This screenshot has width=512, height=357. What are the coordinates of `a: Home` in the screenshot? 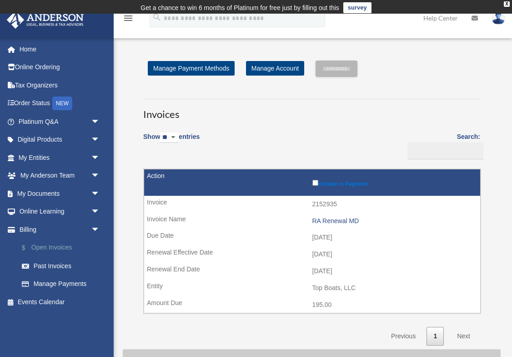 It's located at (60, 49).